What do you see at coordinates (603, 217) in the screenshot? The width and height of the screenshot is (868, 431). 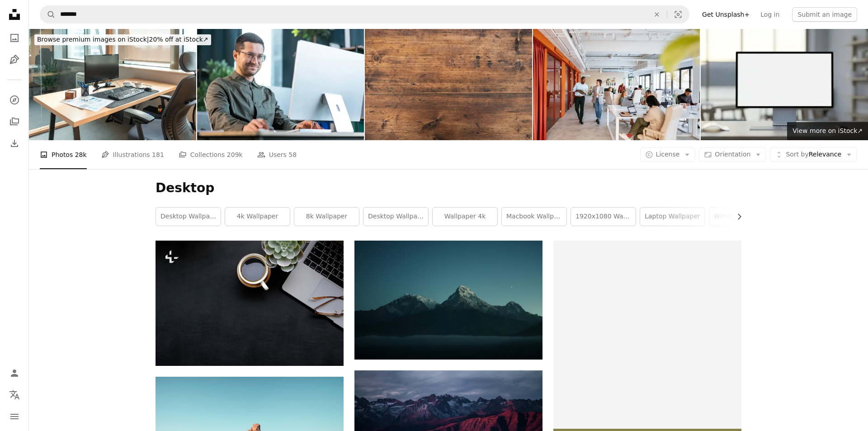 I see `a: 1920x1080 wallpaper` at bounding box center [603, 217].